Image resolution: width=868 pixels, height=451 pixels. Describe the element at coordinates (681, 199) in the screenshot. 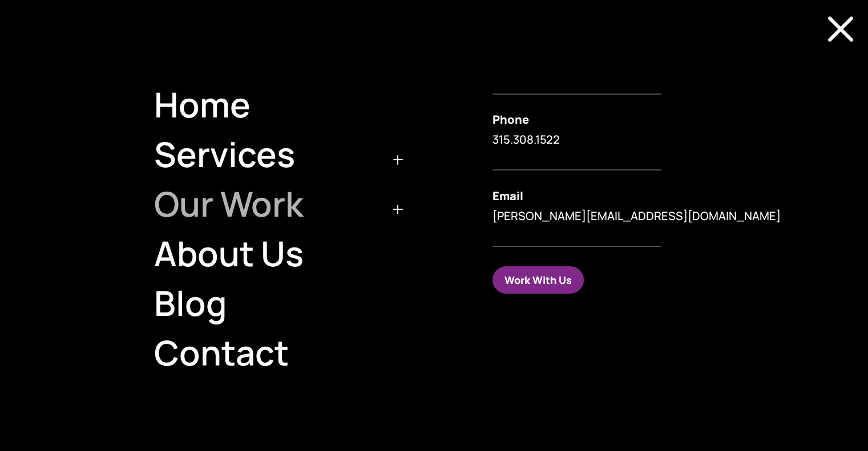

I see `h4: Email` at that location.